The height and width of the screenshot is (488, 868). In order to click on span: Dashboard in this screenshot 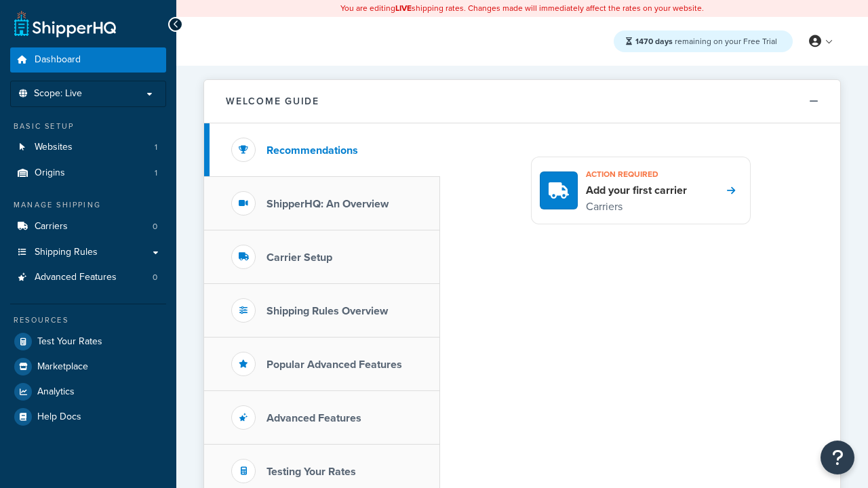, I will do `click(58, 59)`.